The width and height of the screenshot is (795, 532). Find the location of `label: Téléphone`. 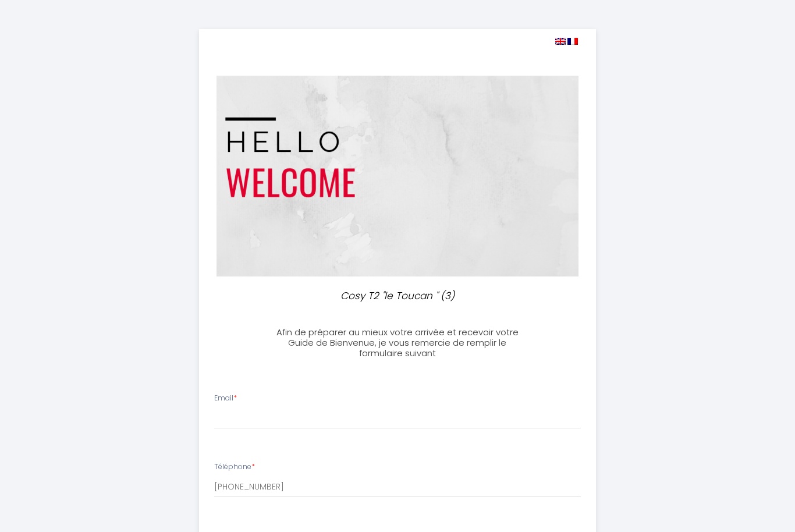

label: Téléphone is located at coordinates (234, 467).